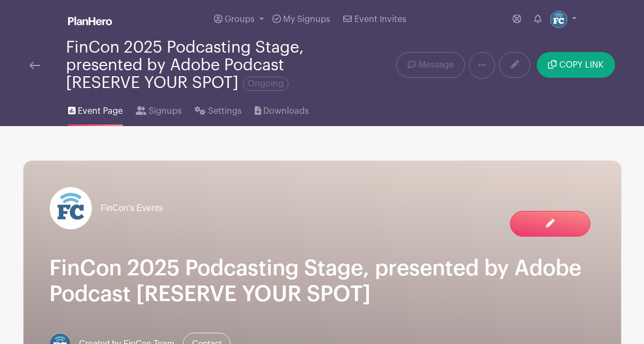 This screenshot has height=344, width=644. What do you see at coordinates (582, 65) in the screenshot?
I see `span: COPY LINK` at bounding box center [582, 65].